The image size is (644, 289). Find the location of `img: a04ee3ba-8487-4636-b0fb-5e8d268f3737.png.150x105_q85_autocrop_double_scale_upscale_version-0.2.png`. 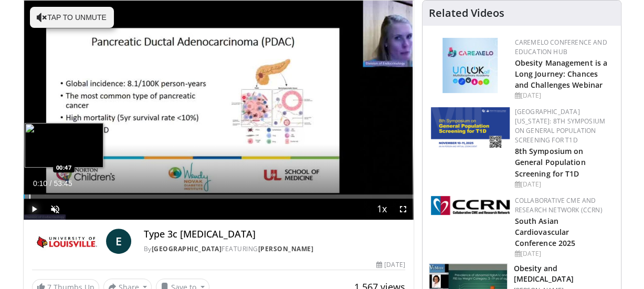

img: a04ee3ba-8487-4636-b0fb-5e8d268f3737.png.150x105_q85_autocrop_double_scale_upscale_version-0.2.png is located at coordinates (470, 205).